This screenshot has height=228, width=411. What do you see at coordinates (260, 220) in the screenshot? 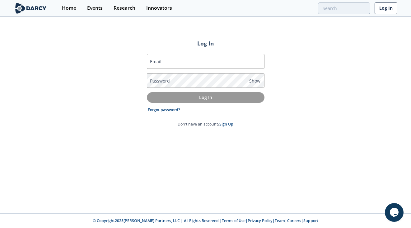
I see `a: Privacy Policy` at bounding box center [260, 220].